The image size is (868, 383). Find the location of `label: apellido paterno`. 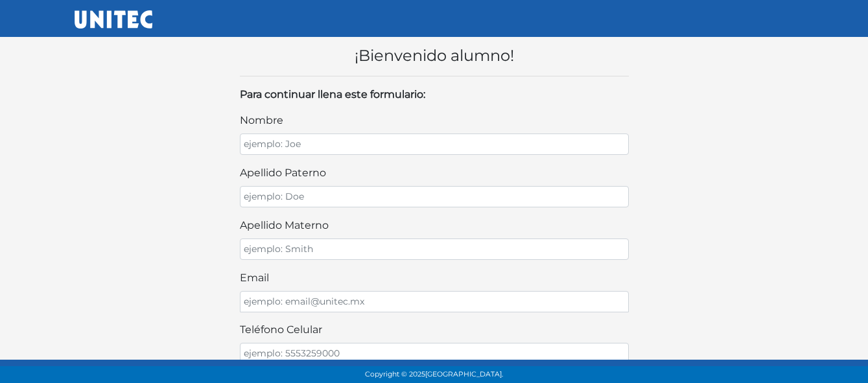

label: apellido paterno is located at coordinates (283, 173).